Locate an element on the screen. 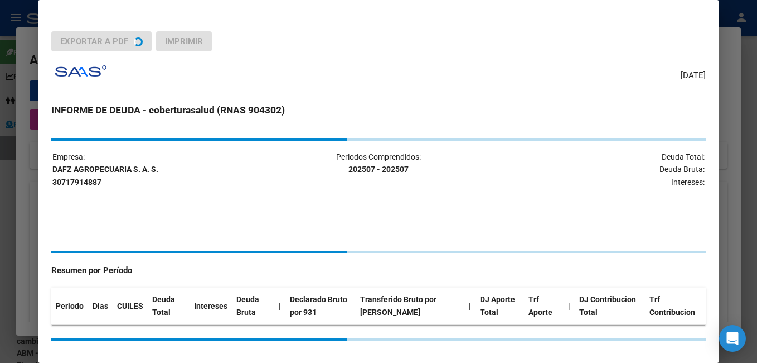  strong: 202507 - 202507 is located at coordinates (379, 169).